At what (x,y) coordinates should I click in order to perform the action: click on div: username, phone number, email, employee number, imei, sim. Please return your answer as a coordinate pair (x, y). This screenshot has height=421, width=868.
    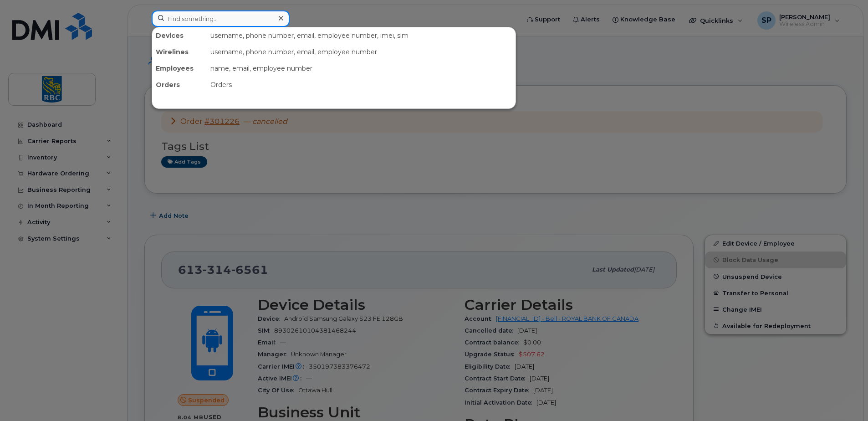
    Looking at the image, I should click on (361, 35).